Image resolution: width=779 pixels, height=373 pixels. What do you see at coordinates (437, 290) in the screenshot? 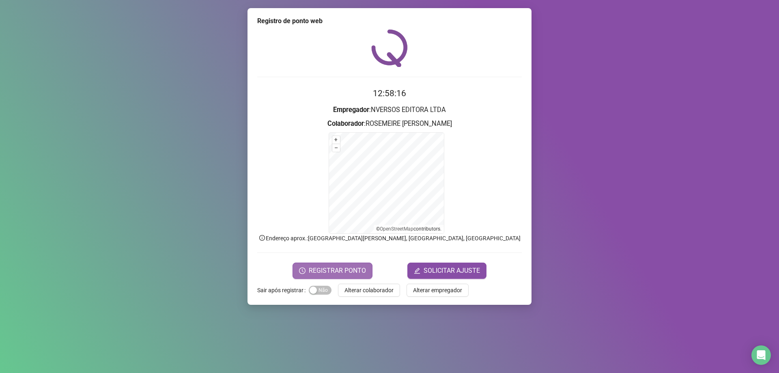
I see `span: Alterar empregador` at bounding box center [437, 290].